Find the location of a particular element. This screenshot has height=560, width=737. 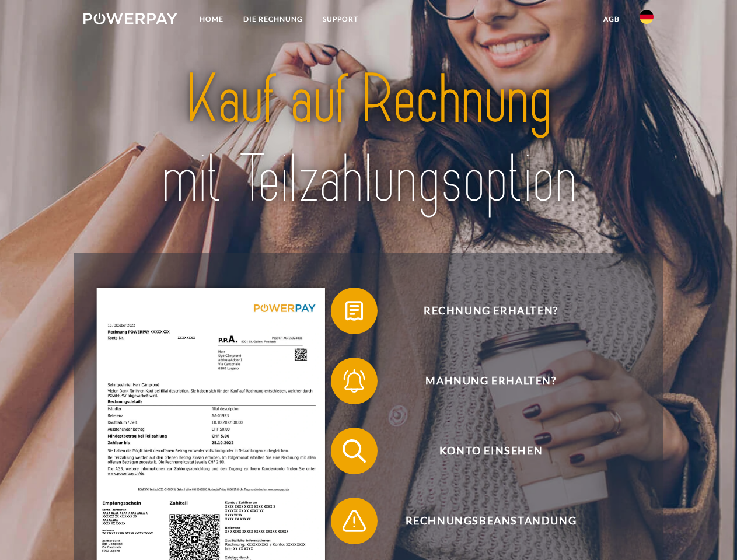

img: title-powerpay_de.svg is located at coordinates (368, 139).